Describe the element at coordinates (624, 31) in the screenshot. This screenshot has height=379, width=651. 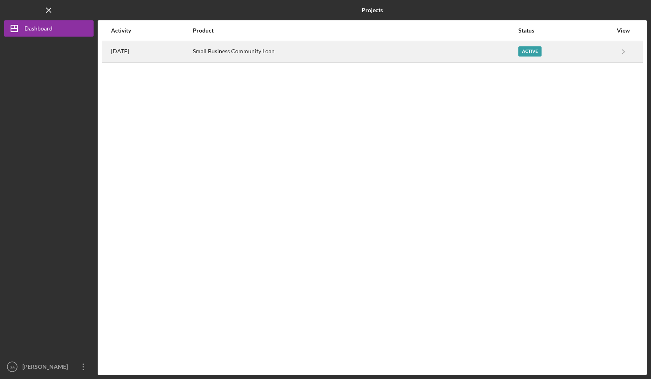
I see `div: View` at that location.